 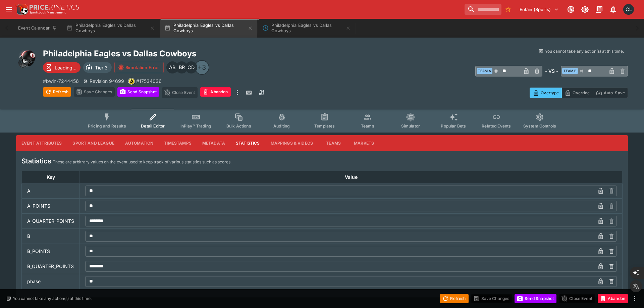 I want to click on p: Loading..., so click(x=65, y=68).